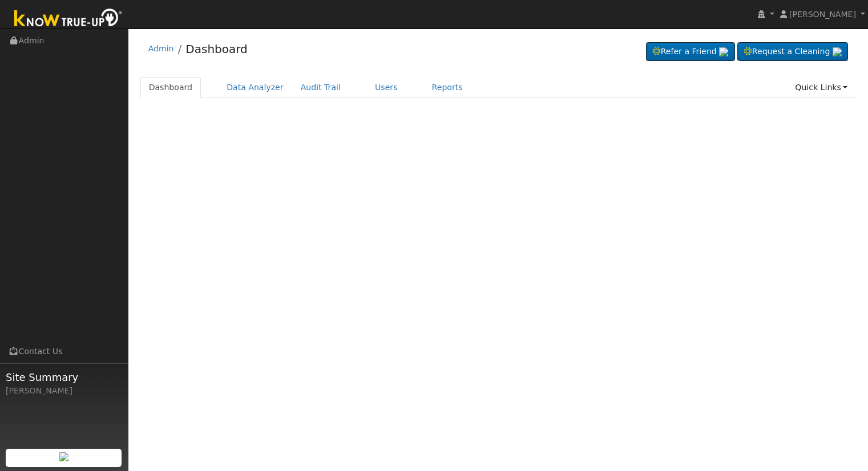 This screenshot has width=868, height=471. Describe the element at coordinates (161, 48) in the screenshot. I see `a: Admin` at that location.